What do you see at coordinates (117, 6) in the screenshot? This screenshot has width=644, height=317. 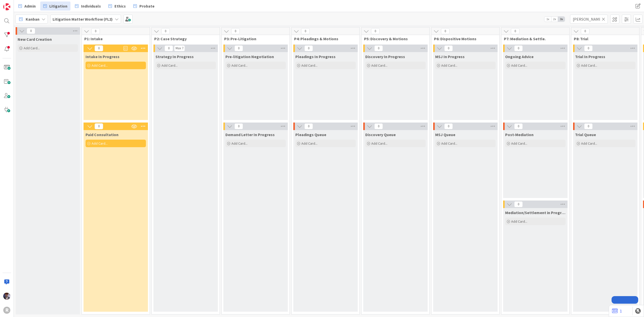 I see `a: Ethics` at bounding box center [117, 6].